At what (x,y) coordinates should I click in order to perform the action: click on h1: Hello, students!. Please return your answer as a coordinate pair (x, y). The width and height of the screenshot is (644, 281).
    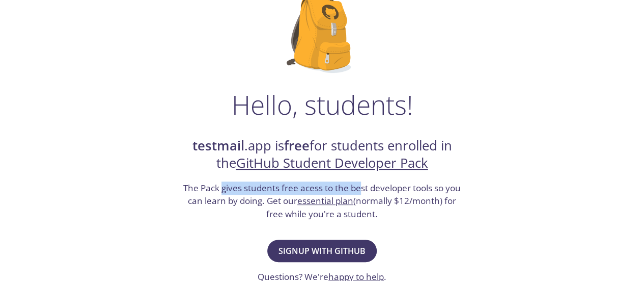
    Looking at the image, I should click on (322, 104).